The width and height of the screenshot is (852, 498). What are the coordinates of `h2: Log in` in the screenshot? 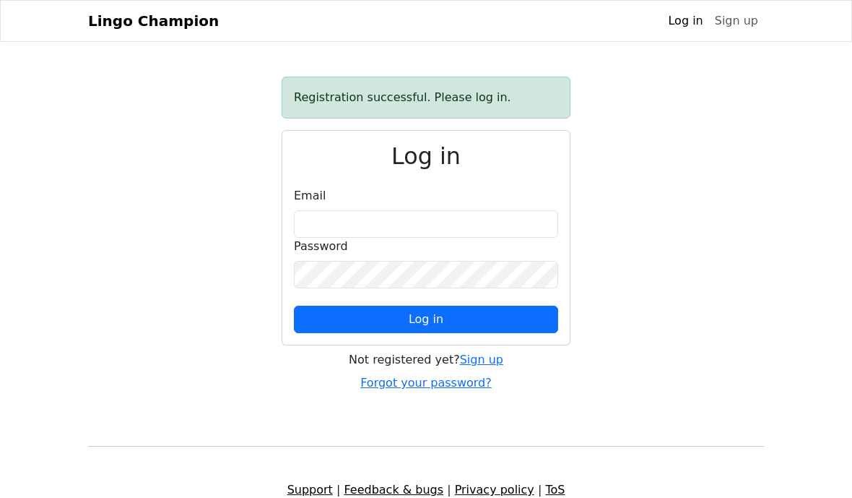 It's located at (426, 156).